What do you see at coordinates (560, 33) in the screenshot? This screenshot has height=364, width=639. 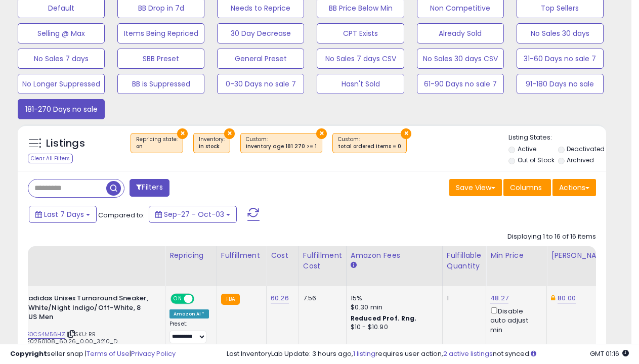 I see `button: No Sales 30 days` at bounding box center [560, 33].